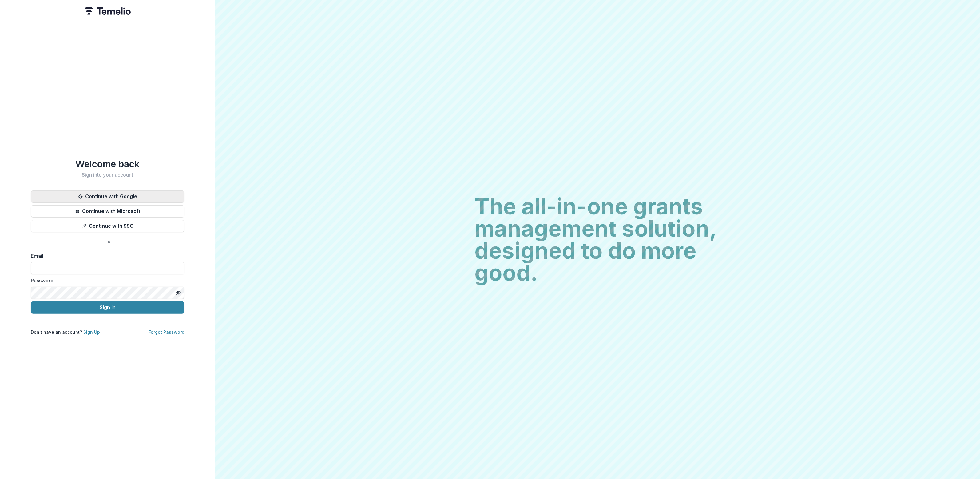  I want to click on img: Temelio, so click(108, 11).